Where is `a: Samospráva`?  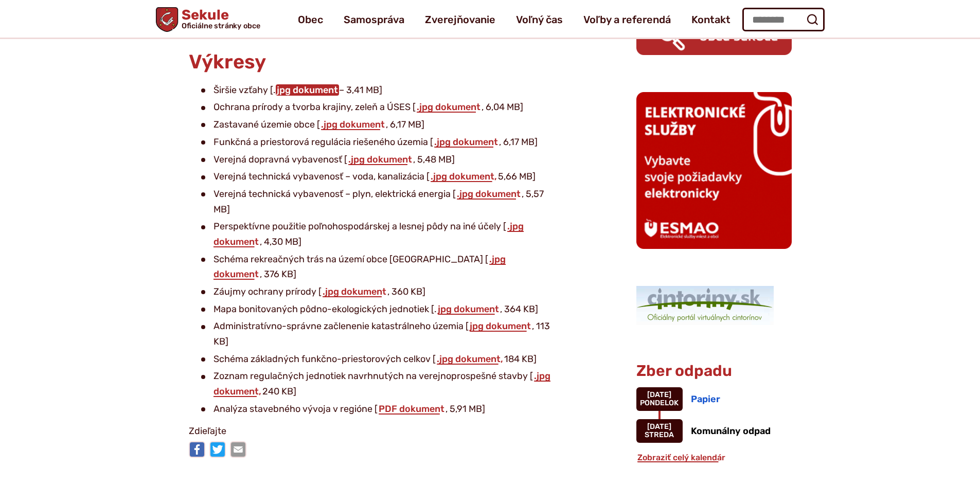
a: Samospráva is located at coordinates (374, 20).